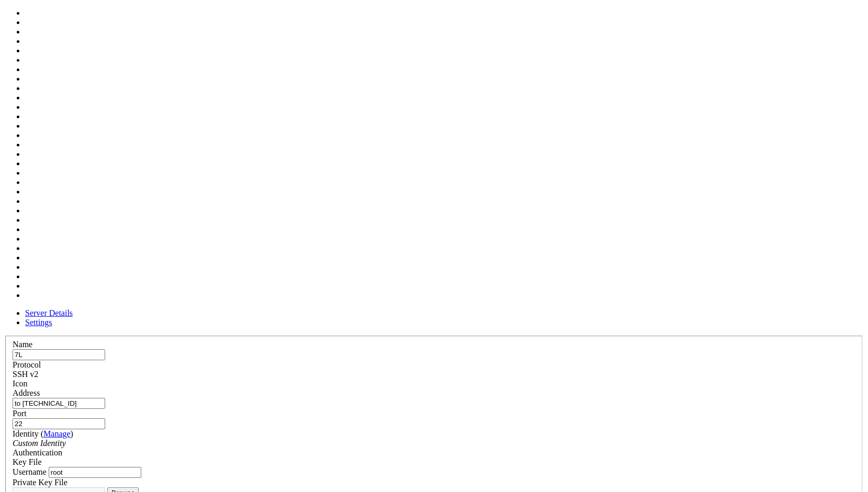  What do you see at coordinates (29, 472) in the screenshot?
I see `label: Username` at bounding box center [29, 472].